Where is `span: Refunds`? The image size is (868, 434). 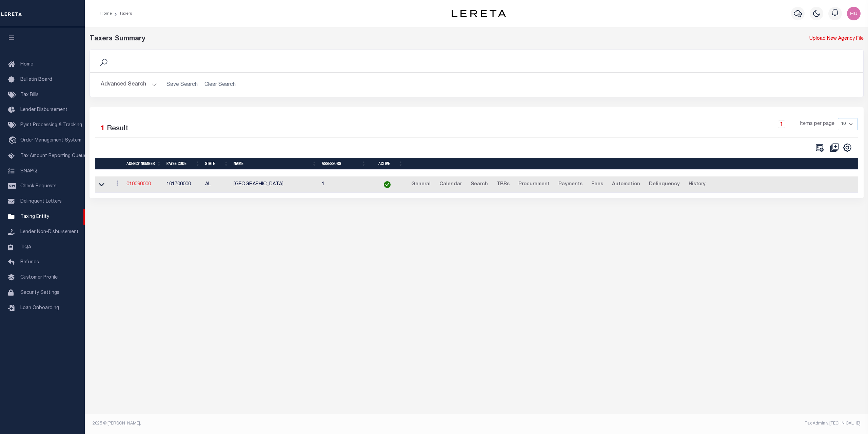 span: Refunds is located at coordinates (30, 262).